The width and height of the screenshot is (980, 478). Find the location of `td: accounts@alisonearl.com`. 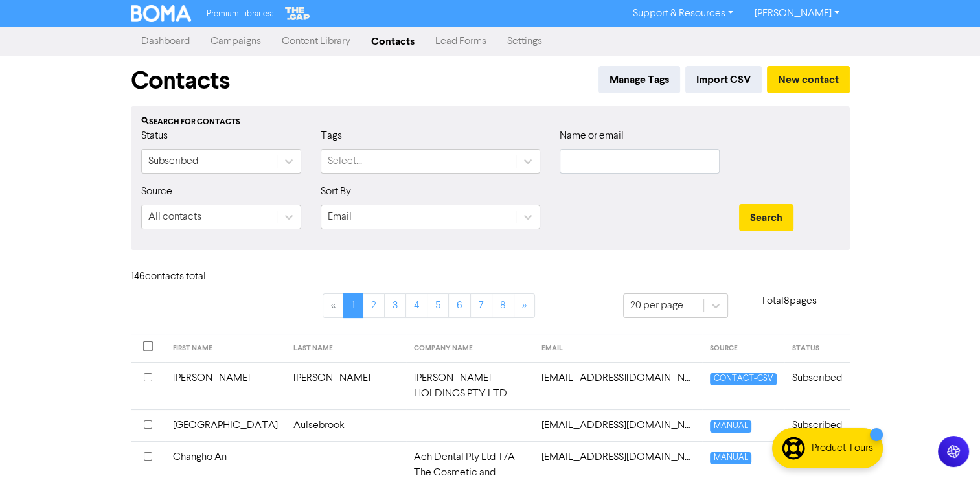

td: accounts@alisonearl.com is located at coordinates (617, 386).